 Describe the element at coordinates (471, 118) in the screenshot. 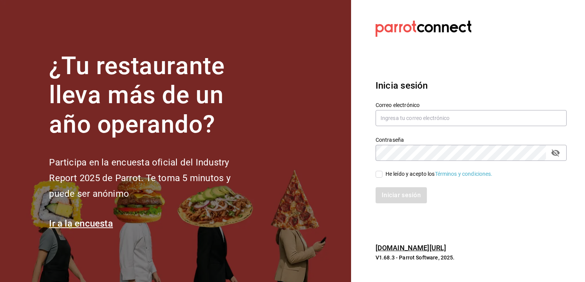

I see `input: Ingresa tu correo electrónico` at that location.